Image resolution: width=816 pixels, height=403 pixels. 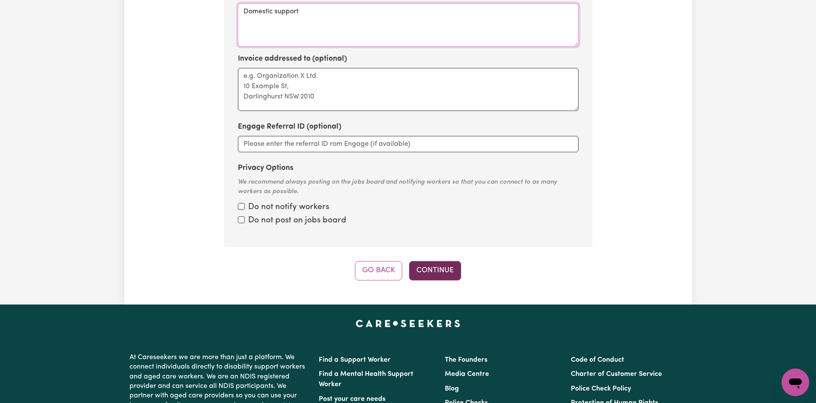 What do you see at coordinates (297, 221) in the screenshot?
I see `label: Do not post on jobs board` at bounding box center [297, 221].